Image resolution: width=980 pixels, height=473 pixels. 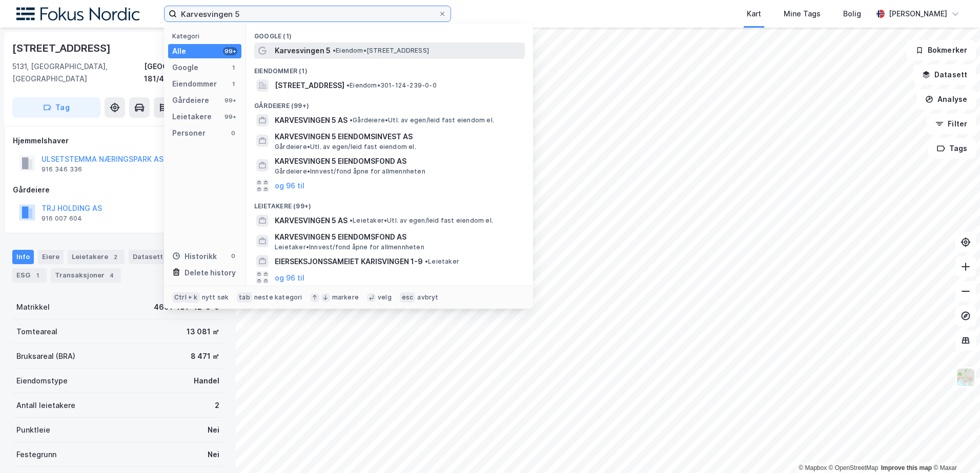 I want to click on a: Improve this map, so click(x=906, y=468).